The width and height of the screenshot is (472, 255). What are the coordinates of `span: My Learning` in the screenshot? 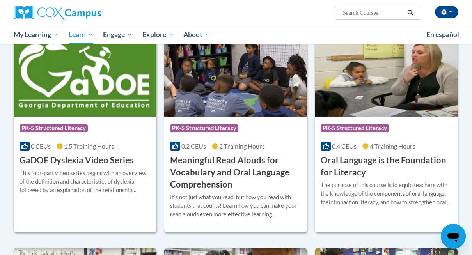 It's located at (36, 35).